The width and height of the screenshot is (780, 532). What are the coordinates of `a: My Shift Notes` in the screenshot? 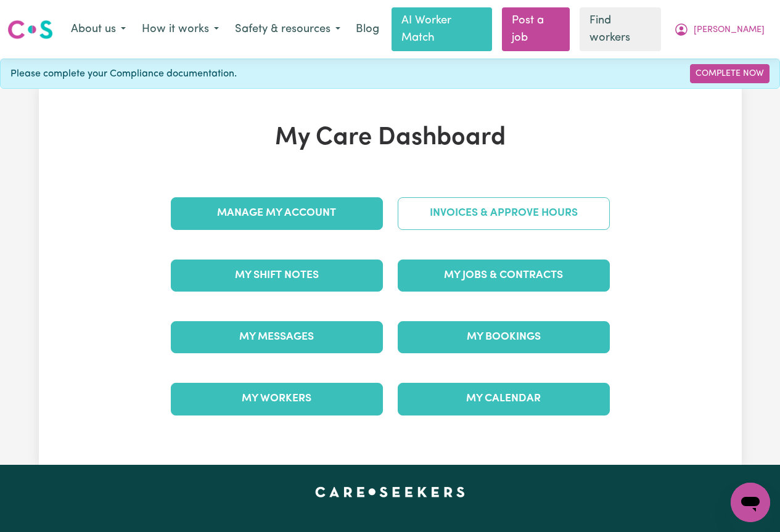 It's located at (277, 276).